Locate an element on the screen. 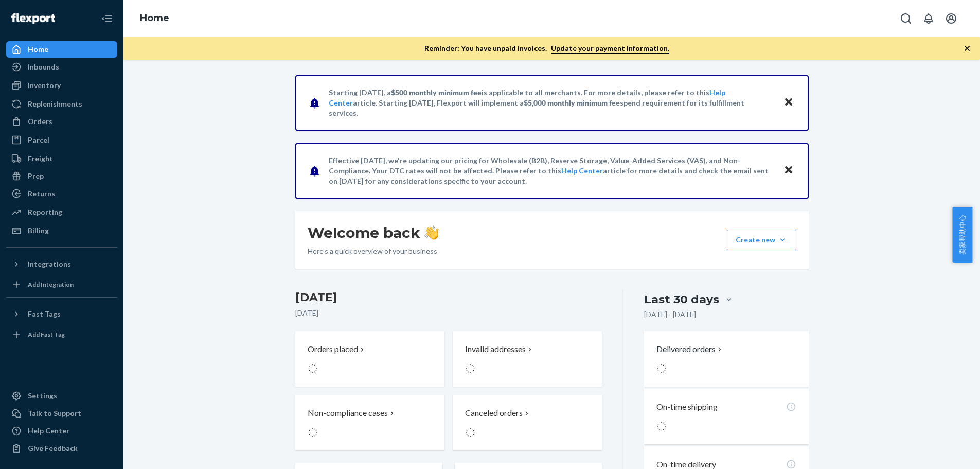 The image size is (980, 469). button: Canceled orders is located at coordinates (527, 422).